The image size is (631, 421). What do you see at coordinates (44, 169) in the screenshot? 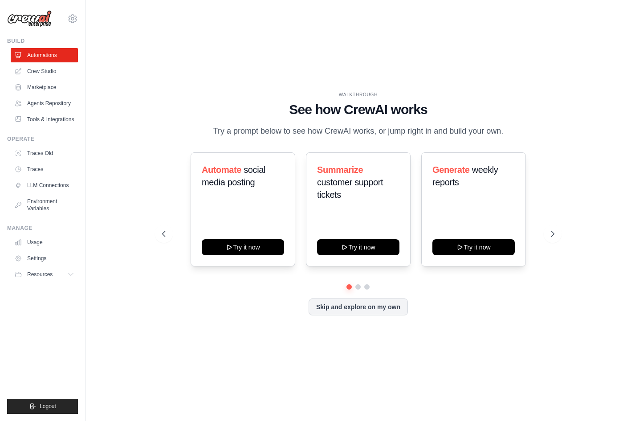
I see `a: Traces` at bounding box center [44, 169].